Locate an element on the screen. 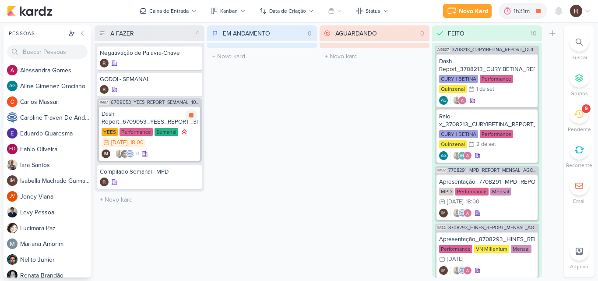  div: GODOI - SEMANAL is located at coordinates (149, 79).